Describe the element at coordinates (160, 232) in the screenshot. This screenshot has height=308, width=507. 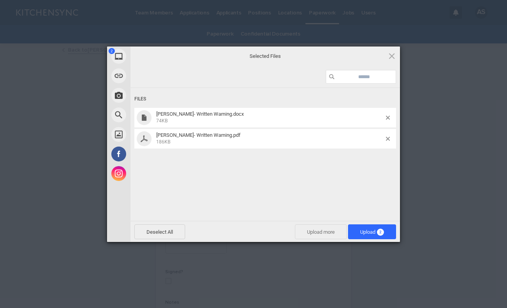
I see `span: Deselect All` at that location.